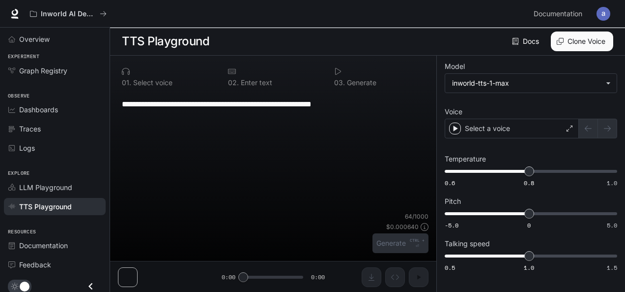 The width and height of the screenshot is (625, 292). Describe the element at coordinates (30, 128) in the screenshot. I see `span: Traces` at that location.